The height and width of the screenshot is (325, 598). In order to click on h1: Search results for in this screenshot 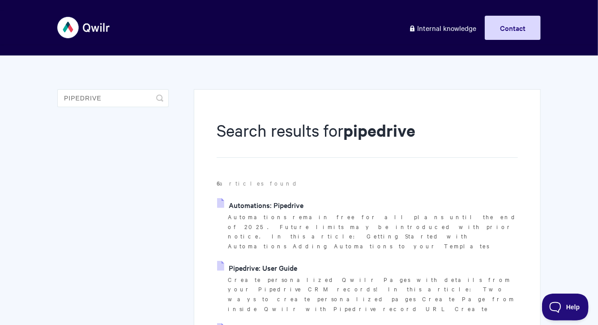, I will do `click(367, 138)`.